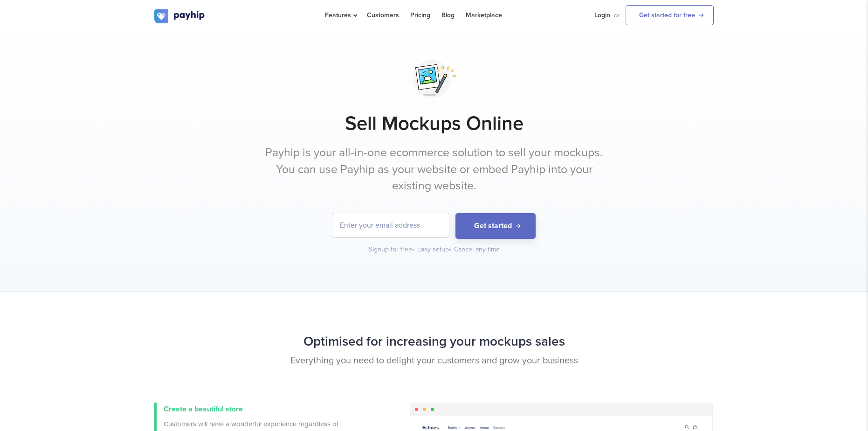 The image size is (868, 431). Describe the element at coordinates (434, 78) in the screenshot. I see `img: svg+xml;utf8,%3Csvg%20viewBox%3D%220%200%20100%20100%22%20xmlns%3D%22http%3A%2F%2Fwww.w3.org%2F20...` at that location.